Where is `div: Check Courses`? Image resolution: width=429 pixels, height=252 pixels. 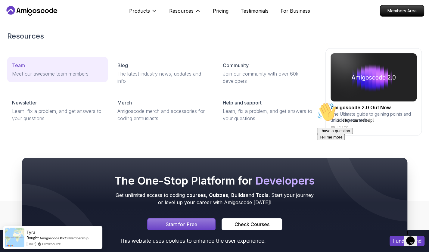 div: Check Courses is located at coordinates (252, 224).